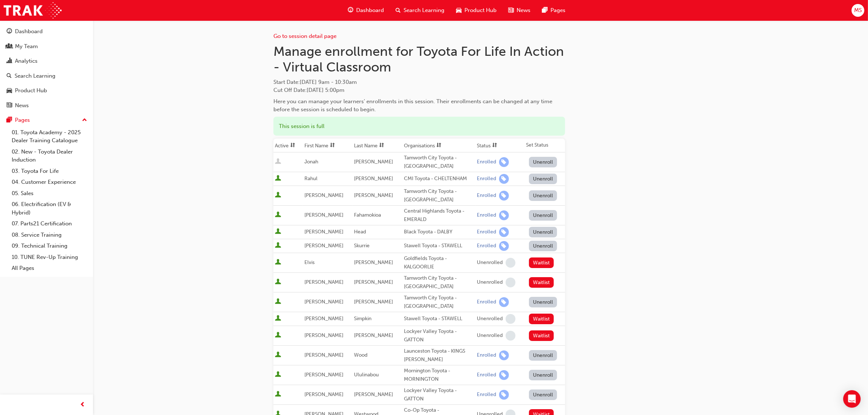 This screenshot has height=415, width=868. I want to click on div: CMI Toyota - CHELTENHAM, so click(439, 179).